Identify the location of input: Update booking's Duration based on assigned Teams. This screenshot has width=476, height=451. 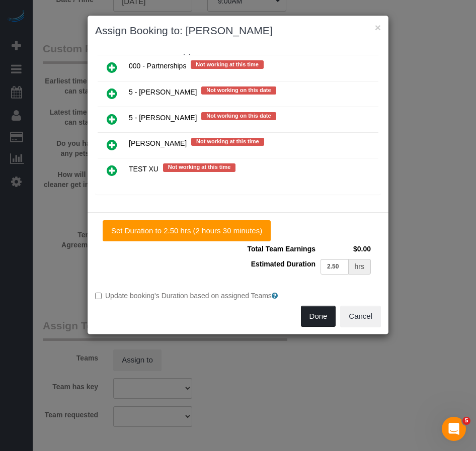
(98, 296).